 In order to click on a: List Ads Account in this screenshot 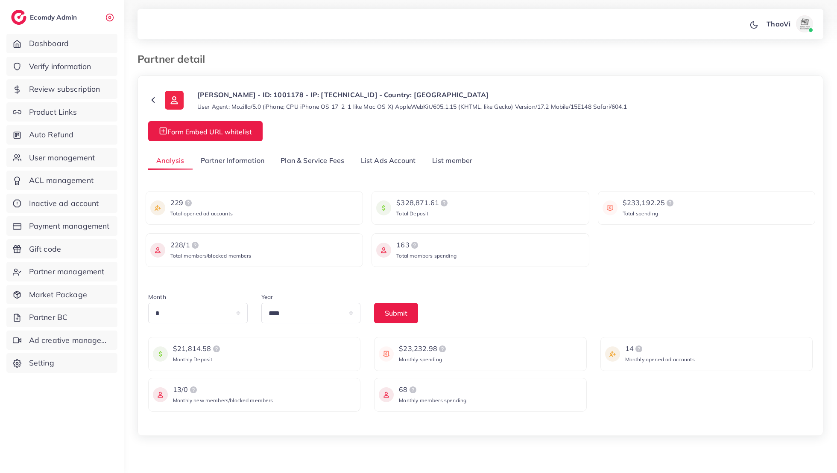, I will do `click(388, 160)`.